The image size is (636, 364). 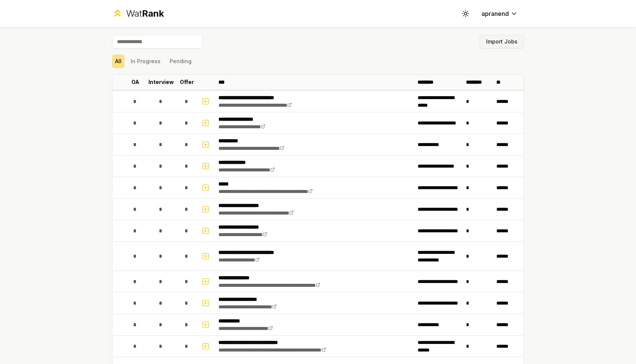 What do you see at coordinates (161, 82) in the screenshot?
I see `p: Interview` at bounding box center [161, 82].